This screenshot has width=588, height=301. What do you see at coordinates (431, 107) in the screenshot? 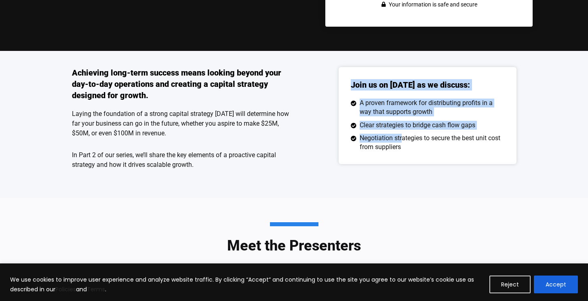
I see `span: A proven framework for distributing profits in a way that supports growth` at bounding box center [431, 107].